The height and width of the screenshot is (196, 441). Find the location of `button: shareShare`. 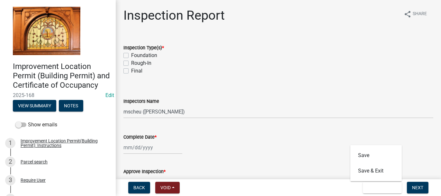

button: shareShare is located at coordinates (416, 14).